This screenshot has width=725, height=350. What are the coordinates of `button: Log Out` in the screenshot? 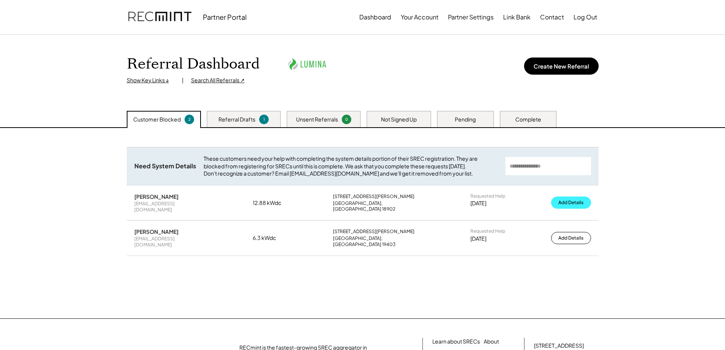 It's located at (586, 17).